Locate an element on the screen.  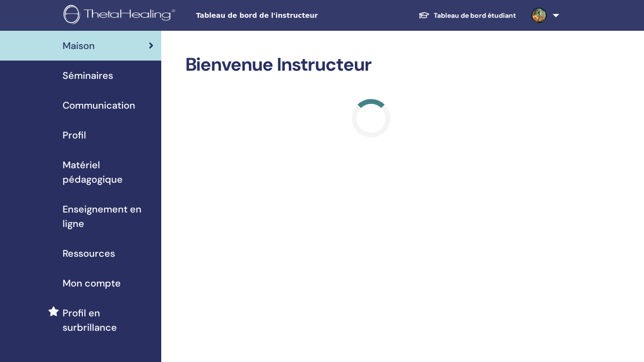
span: Tableau de bord de l'instructeur is located at coordinates (268, 15).